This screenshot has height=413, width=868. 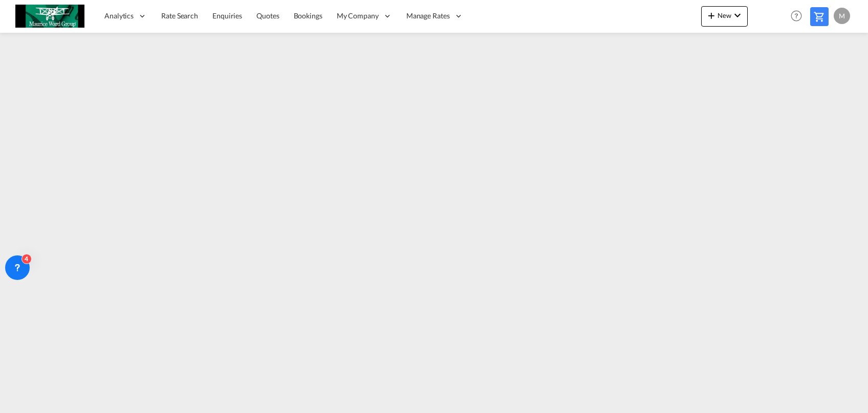 What do you see at coordinates (725, 15) in the screenshot?
I see `span: New` at bounding box center [725, 15].